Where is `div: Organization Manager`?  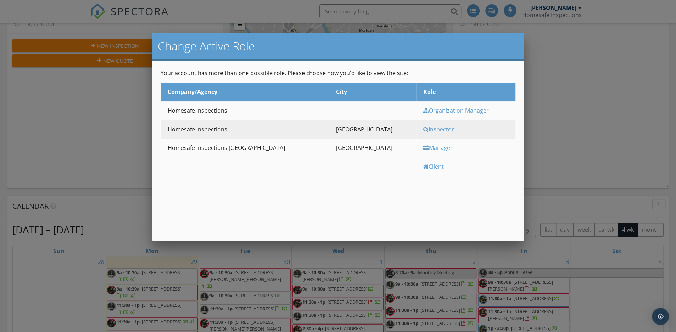
div: Organization Manager is located at coordinates (468, 111).